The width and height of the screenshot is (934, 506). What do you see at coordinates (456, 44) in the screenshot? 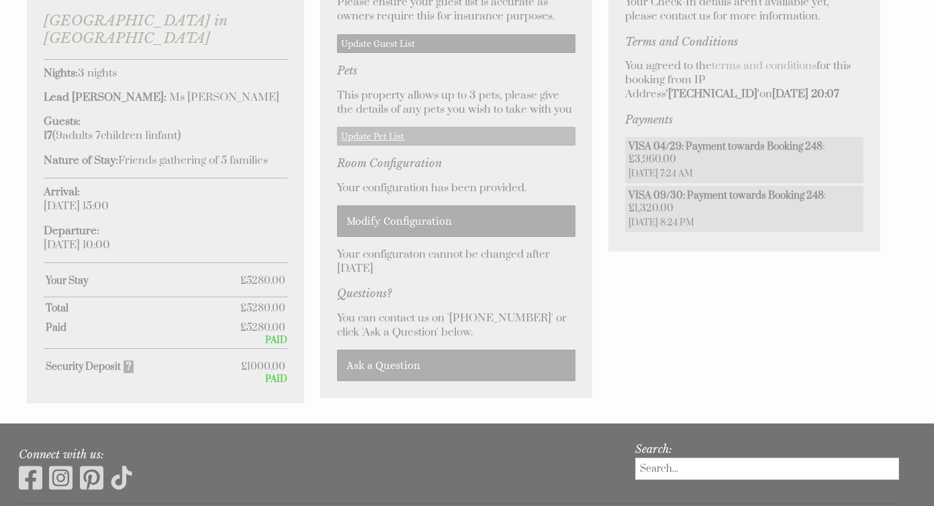
I see `a: Update Guest List` at bounding box center [456, 44].